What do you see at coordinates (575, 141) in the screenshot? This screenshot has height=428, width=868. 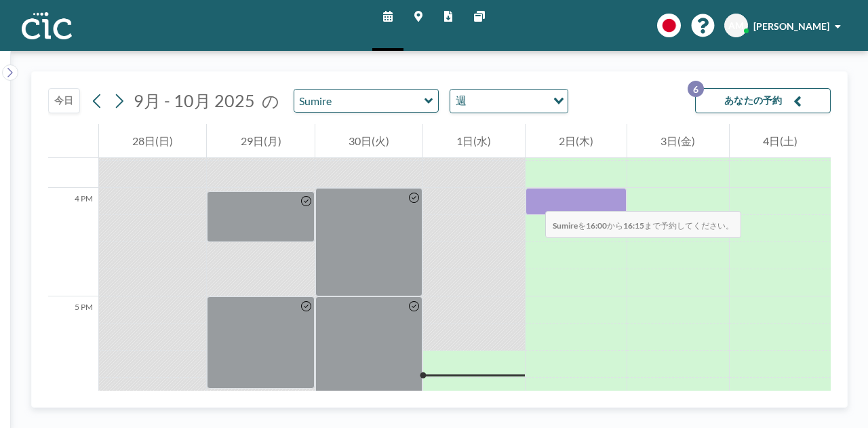 I see `div: 2日(木)` at bounding box center [575, 141].